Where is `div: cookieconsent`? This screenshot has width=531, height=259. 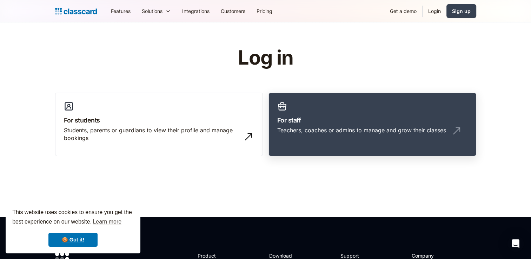 div: cookieconsent is located at coordinates (73, 227).